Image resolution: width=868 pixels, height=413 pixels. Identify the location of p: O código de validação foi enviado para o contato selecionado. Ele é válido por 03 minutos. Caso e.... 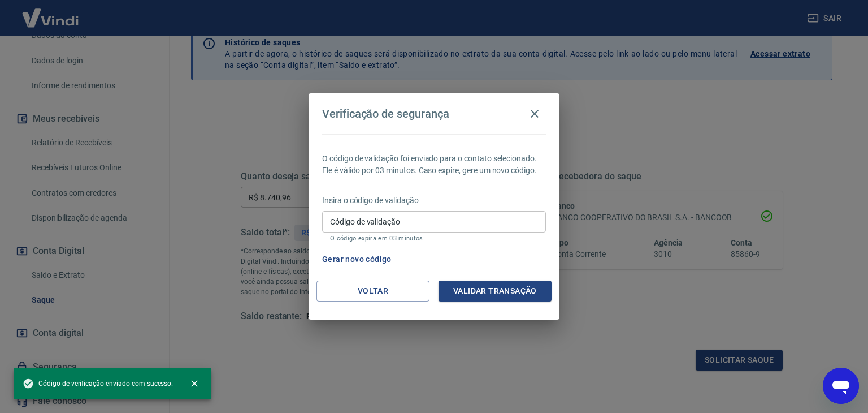
(434, 164).